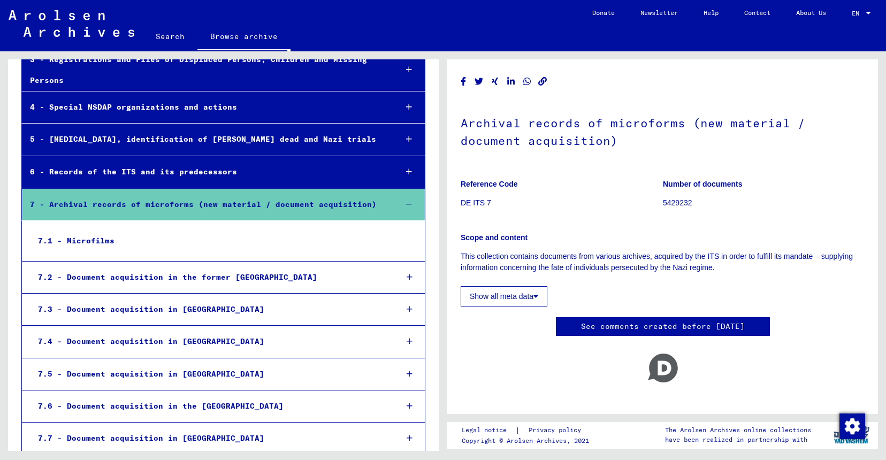  Describe the element at coordinates (479, 81) in the screenshot. I see `button: Share on Twitter` at that location.